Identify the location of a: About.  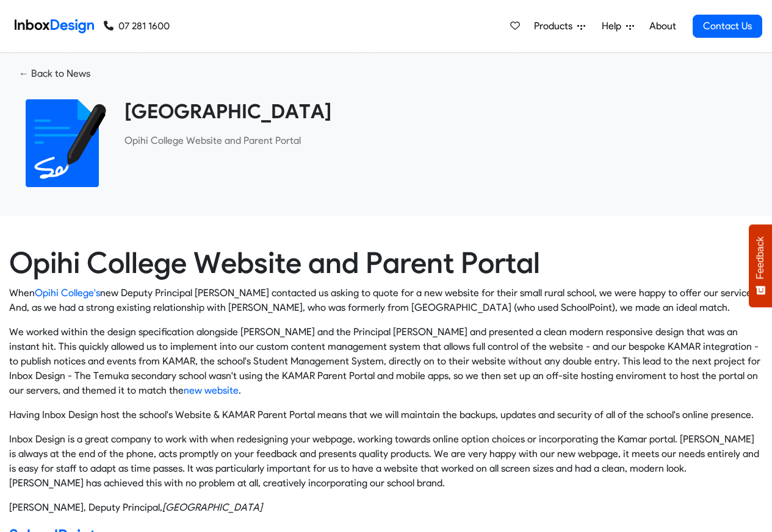
(662, 26).